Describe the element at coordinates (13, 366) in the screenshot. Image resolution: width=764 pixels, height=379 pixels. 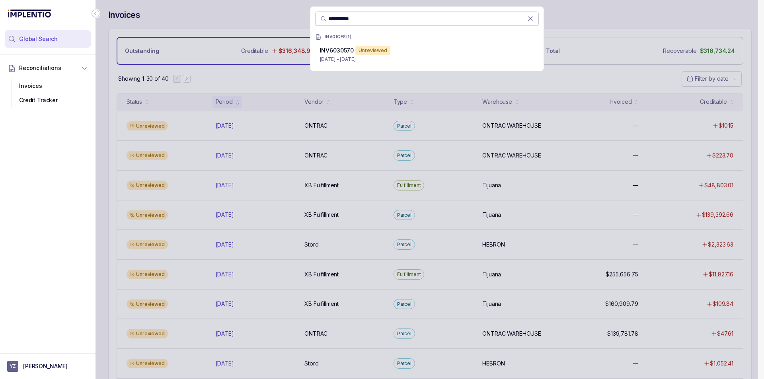
I see `span: User initials` at that location.